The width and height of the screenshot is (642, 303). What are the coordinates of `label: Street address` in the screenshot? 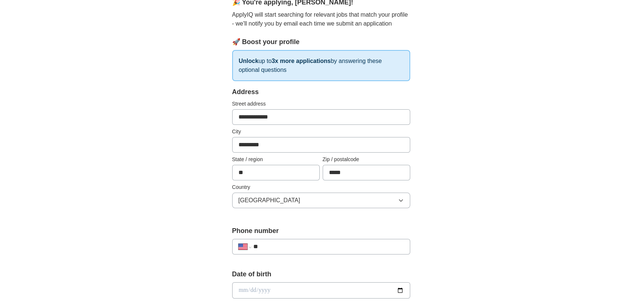 It's located at (321, 104).